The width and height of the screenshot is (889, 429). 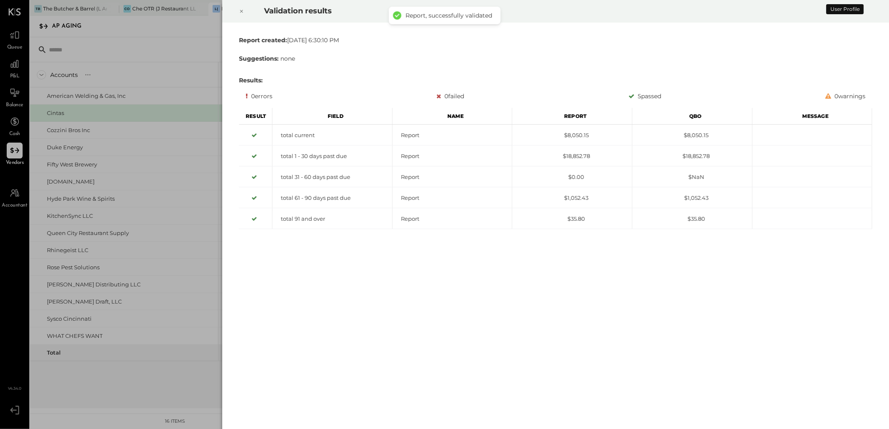 What do you see at coordinates (332, 177) in the screenshot?
I see `div: total 31 - 60 days past due` at bounding box center [332, 177].